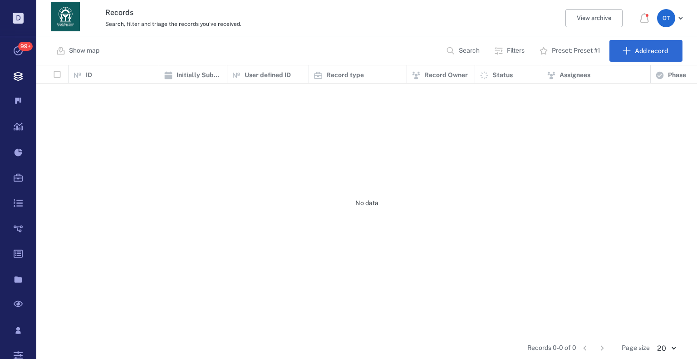  I want to click on p: Status, so click(502, 75).